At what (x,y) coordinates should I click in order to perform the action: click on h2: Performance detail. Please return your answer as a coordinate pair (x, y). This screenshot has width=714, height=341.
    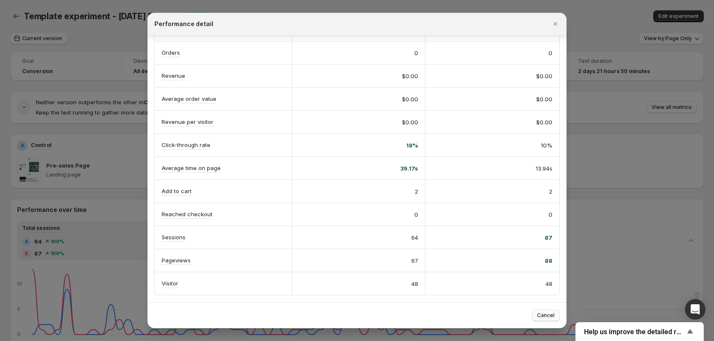
    Looking at the image, I should click on (184, 24).